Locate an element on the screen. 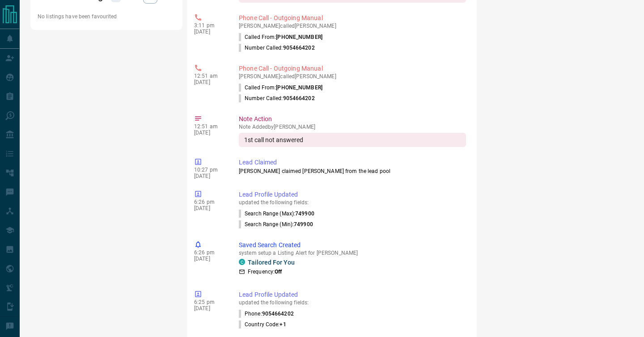 The image size is (644, 337). p: Saved Search Created is located at coordinates (353, 245).